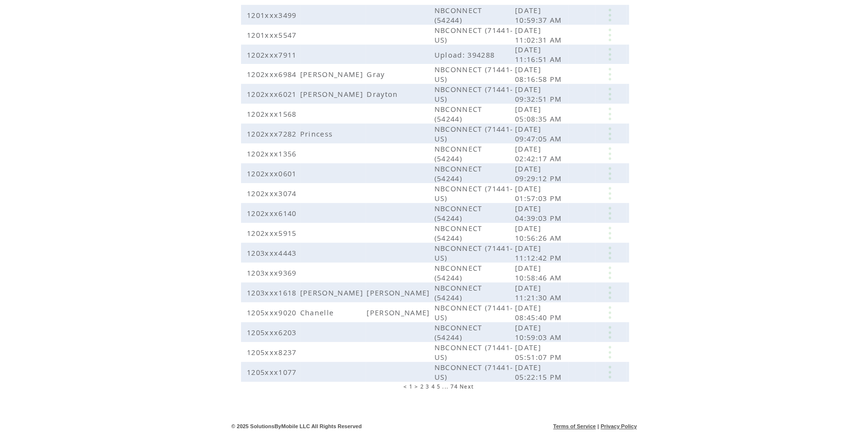 Image resolution: width=868 pixels, height=434 pixels. I want to click on span: 4, so click(432, 387).